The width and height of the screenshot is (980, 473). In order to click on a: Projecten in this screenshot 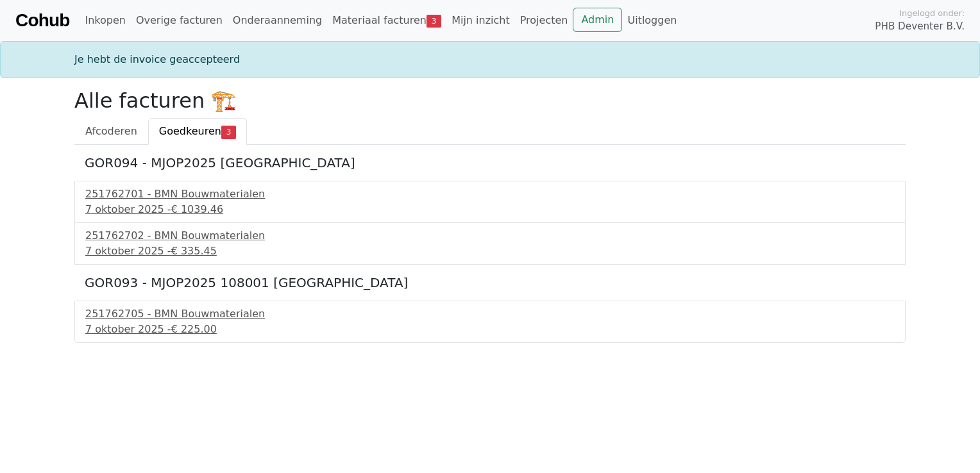, I will do `click(544, 21)`.